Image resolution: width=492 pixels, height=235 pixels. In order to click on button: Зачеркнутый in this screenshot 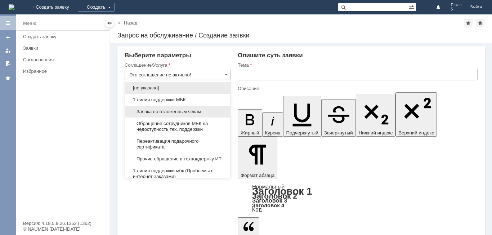, I will do `click(338, 118)`.